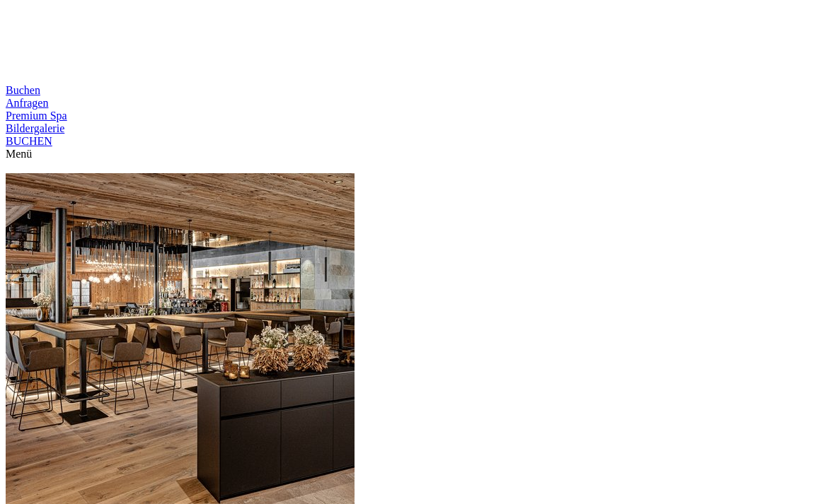 The width and height of the screenshot is (835, 504). I want to click on a: Buchen, so click(23, 90).